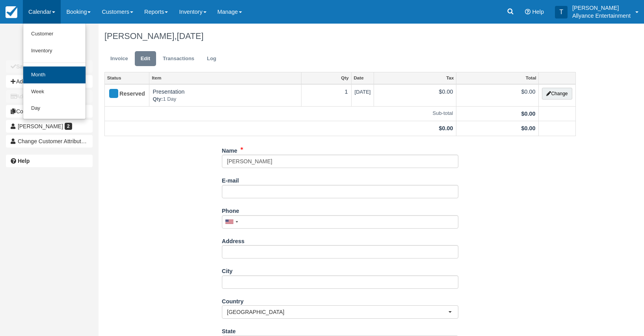 Image resolution: width=644 pixels, height=336 pixels. I want to click on a: Edit, so click(145, 59).